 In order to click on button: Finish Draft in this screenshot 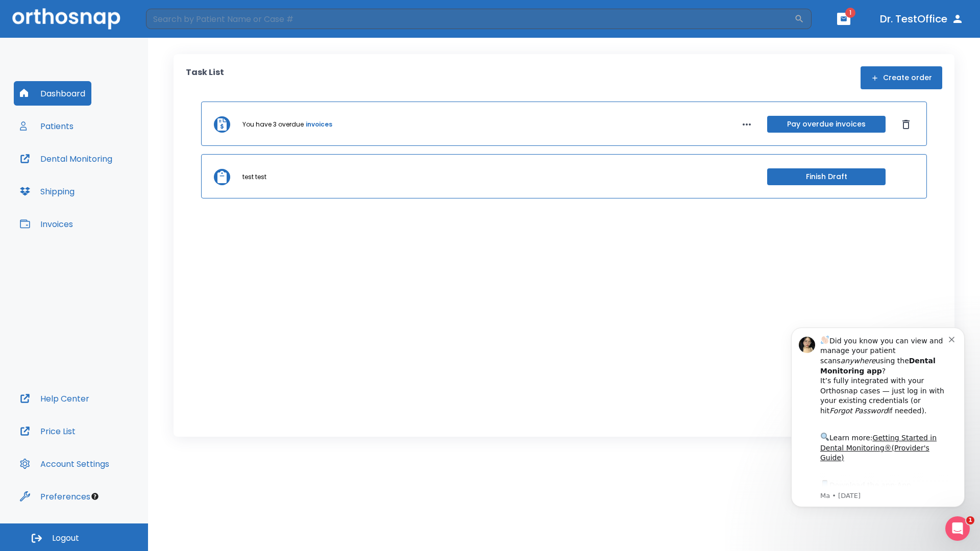, I will do `click(826, 176)`.